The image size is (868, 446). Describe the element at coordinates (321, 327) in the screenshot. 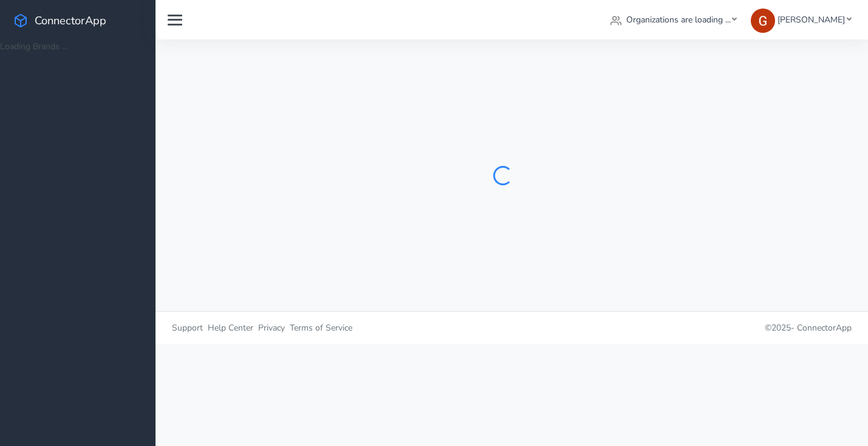

I see `span: Terms of Service` at that location.